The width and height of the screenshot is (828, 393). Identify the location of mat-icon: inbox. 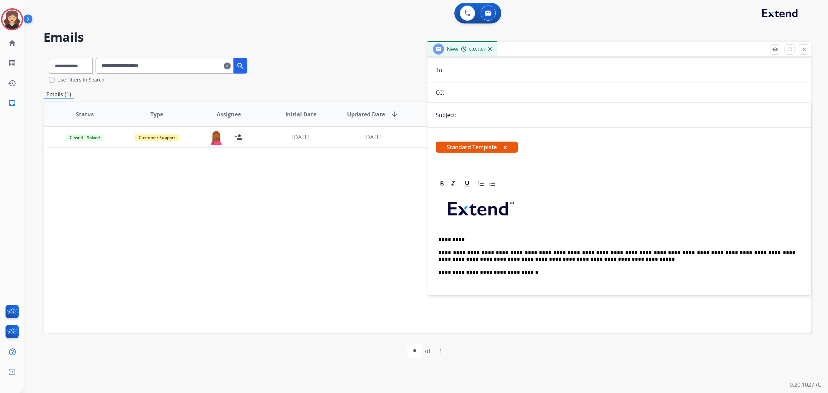
(12, 103).